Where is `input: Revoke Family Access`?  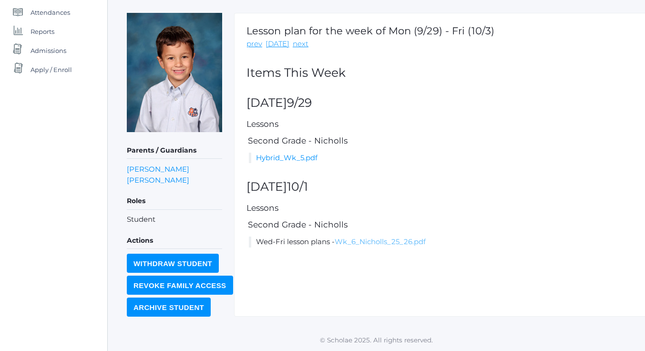
input: Revoke Family Access is located at coordinates (180, 285).